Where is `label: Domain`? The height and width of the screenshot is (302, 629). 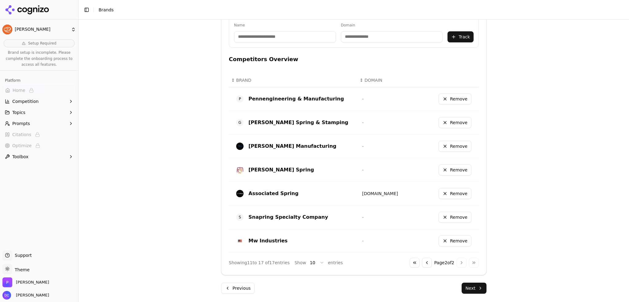
label: Domain is located at coordinates (392, 25).